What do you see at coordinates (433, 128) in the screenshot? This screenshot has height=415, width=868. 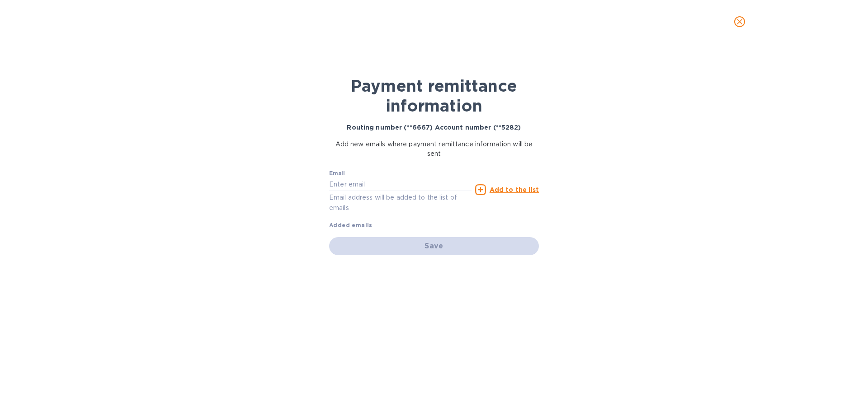 I see `b: Routing number (**6667) Account number (**5282)` at bounding box center [433, 128].